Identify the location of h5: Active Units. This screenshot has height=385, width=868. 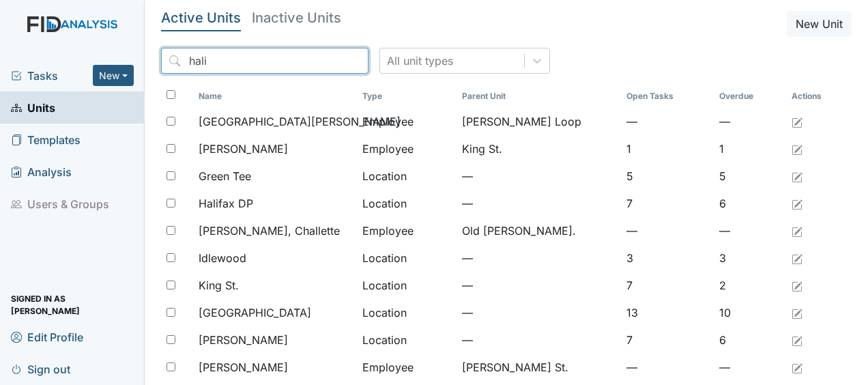
(201, 18).